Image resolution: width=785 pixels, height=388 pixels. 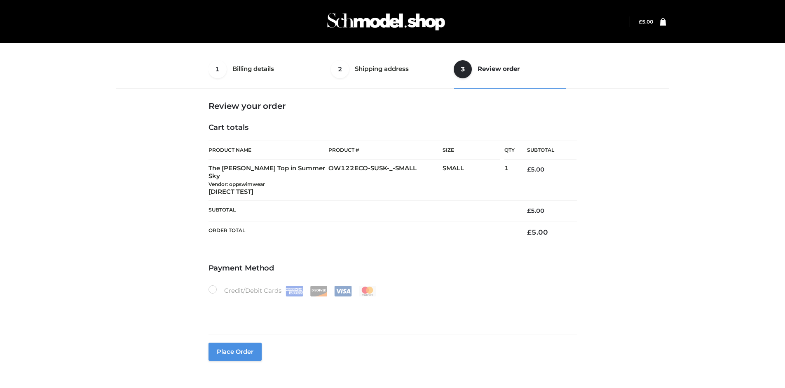 I want to click on img: Amex, so click(x=294, y=291).